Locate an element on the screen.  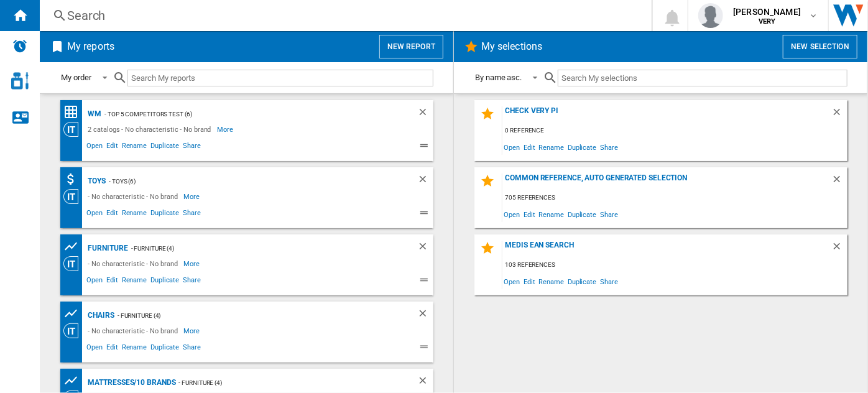
div: Common reference, auto generated selection is located at coordinates (666, 182).